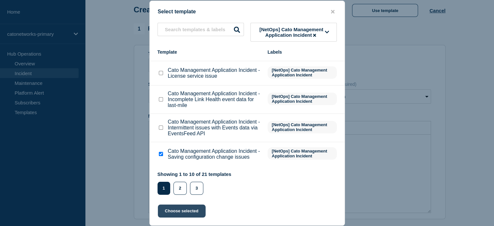  Describe the element at coordinates (247, 12) in the screenshot. I see `div: Select template` at that location.